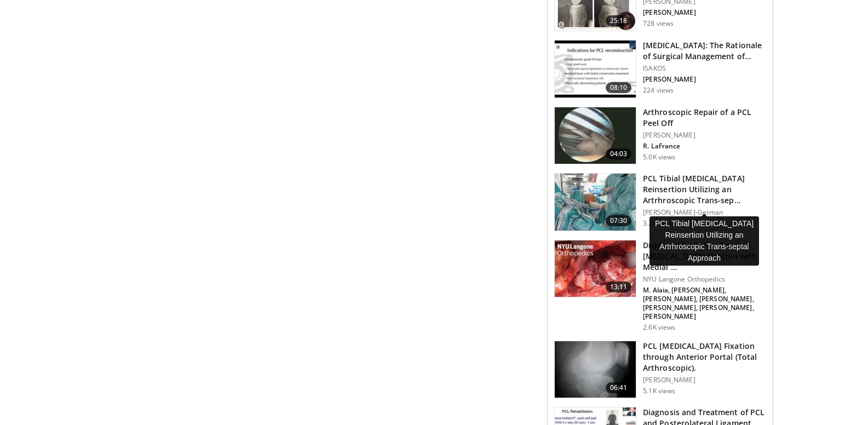  I want to click on p: 2.6K views, so click(659, 328).